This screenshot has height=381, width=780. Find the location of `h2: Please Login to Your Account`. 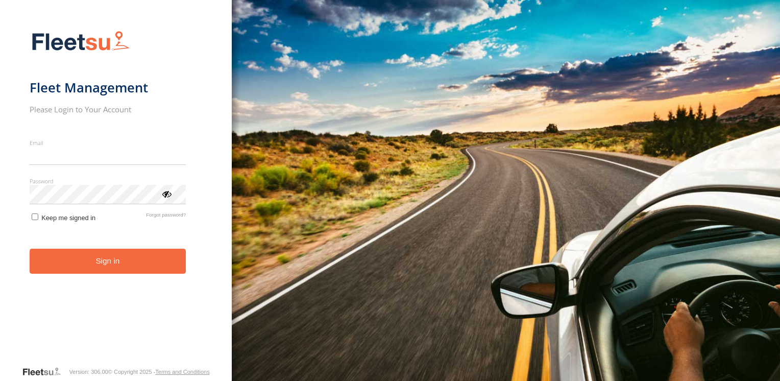

h2: Please Login to Your Account is located at coordinates (108, 109).